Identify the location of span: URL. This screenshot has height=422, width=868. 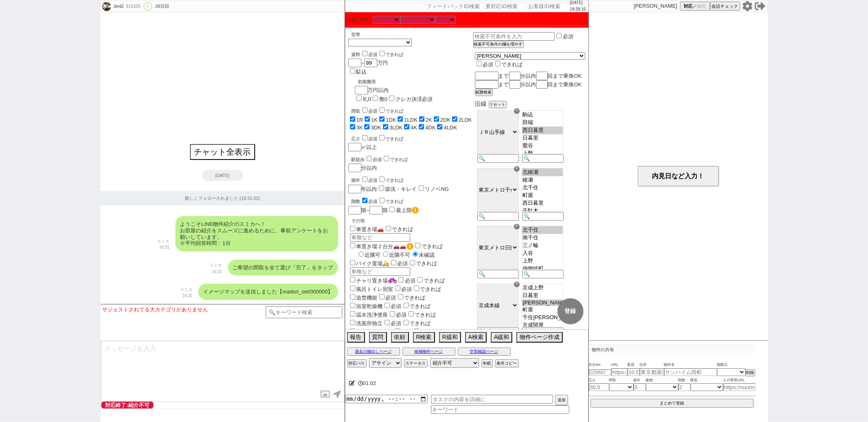
(620, 365).